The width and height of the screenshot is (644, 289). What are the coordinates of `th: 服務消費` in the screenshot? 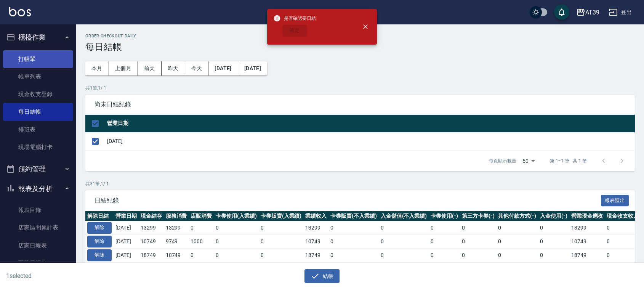 It's located at (177, 216).